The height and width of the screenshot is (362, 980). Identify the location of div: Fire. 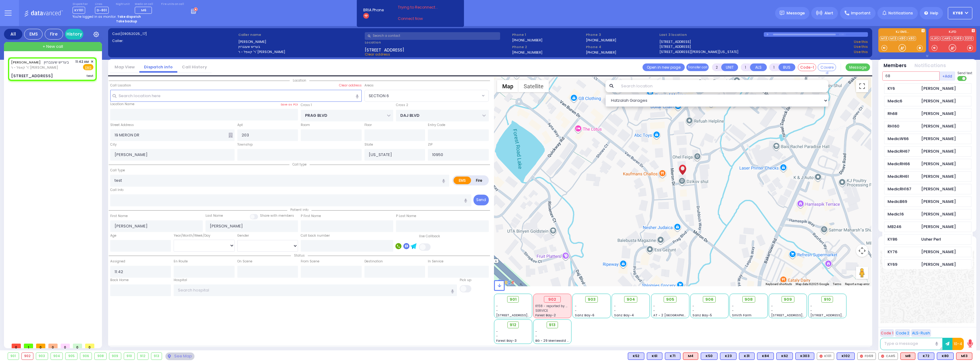
(54, 34).